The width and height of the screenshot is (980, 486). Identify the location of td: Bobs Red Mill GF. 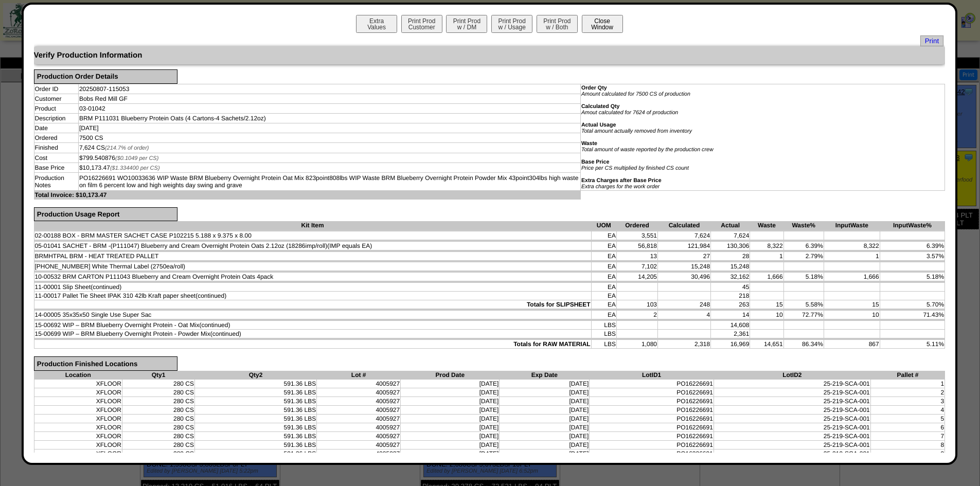
(329, 99).